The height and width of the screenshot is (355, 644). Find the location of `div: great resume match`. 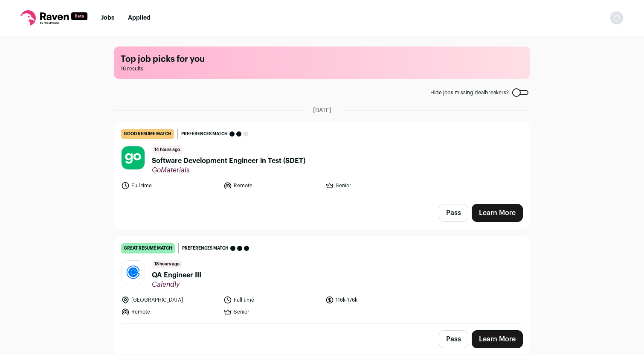

div: great resume match is located at coordinates (148, 248).